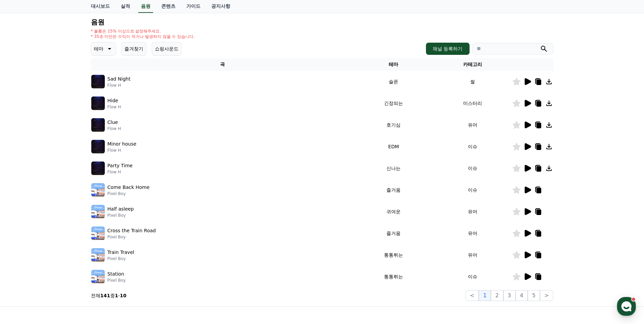 Image resolution: width=644 pixels, height=324 pixels. What do you see at coordinates (129, 187) in the screenshot?
I see `p: Come Back Home` at bounding box center [129, 187].